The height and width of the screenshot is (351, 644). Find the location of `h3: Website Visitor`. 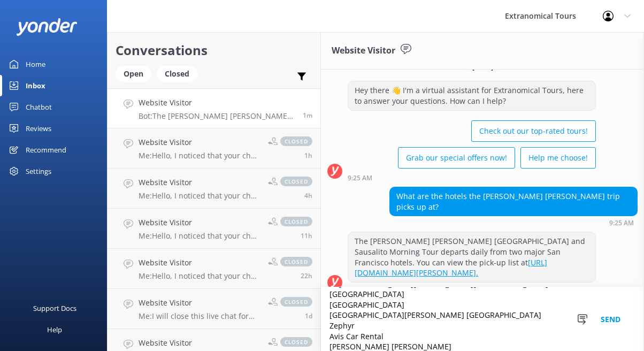

h3: Website Visitor is located at coordinates (363, 51).